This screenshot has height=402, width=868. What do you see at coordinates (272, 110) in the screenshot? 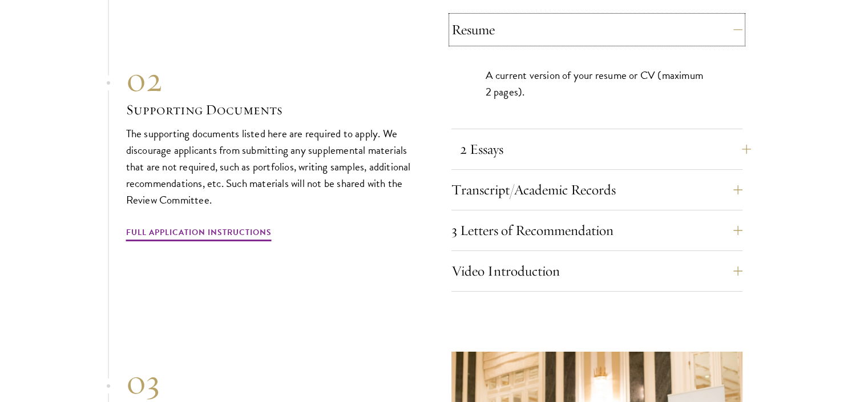
I see `h3: Supporting Documents` at bounding box center [272, 110].